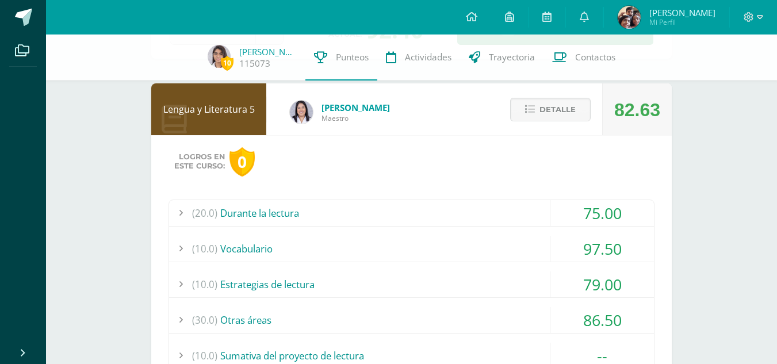 The width and height of the screenshot is (777, 364). Describe the element at coordinates (419, 58) in the screenshot. I see `a: Actividades` at that location.